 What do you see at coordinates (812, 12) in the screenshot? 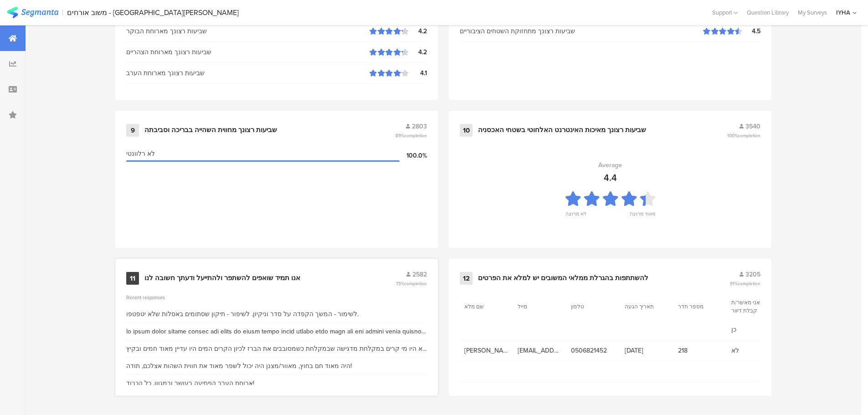
I see `a: My Surveys` at bounding box center [812, 12].